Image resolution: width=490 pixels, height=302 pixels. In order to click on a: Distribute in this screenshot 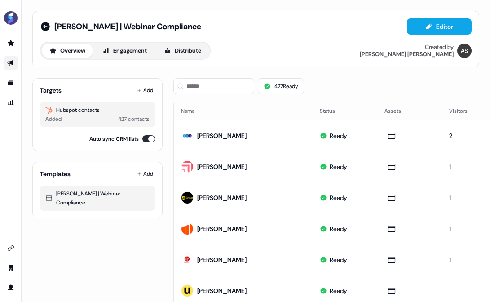, I will do `click(182, 51)`.